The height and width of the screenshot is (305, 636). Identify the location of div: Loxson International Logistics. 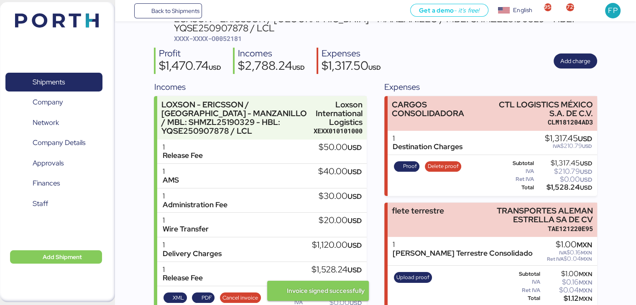
(338, 113).